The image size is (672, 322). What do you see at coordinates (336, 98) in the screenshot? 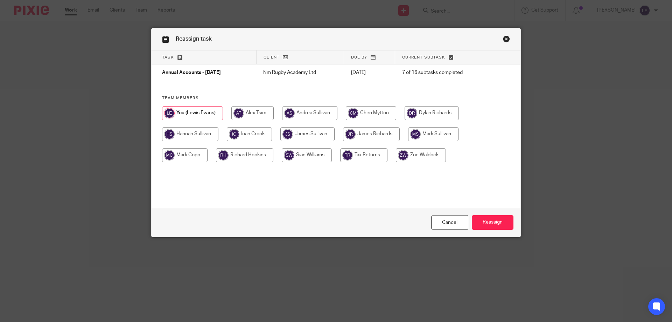
I see `h4: Team members` at bounding box center [336, 98].